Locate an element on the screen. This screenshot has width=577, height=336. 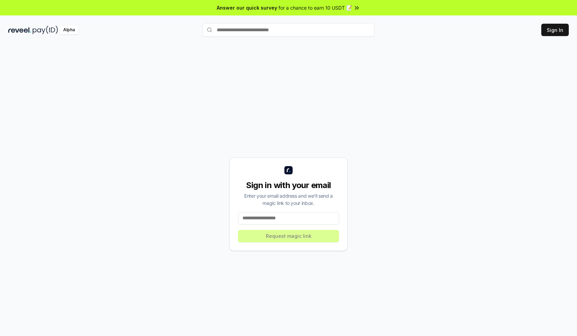
img: pay_id is located at coordinates (45, 30).